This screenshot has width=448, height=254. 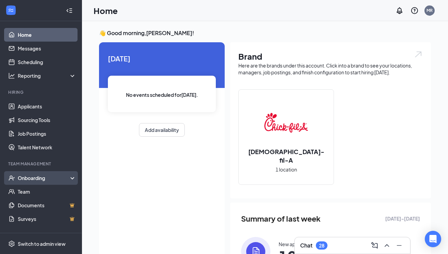 What do you see at coordinates (47, 48) in the screenshot?
I see `a: Messages` at bounding box center [47, 48].